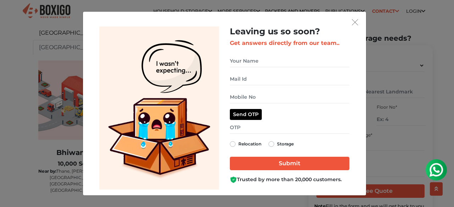 The width and height of the screenshot is (454, 207). I want to click on button: Send OTP, so click(246, 114).